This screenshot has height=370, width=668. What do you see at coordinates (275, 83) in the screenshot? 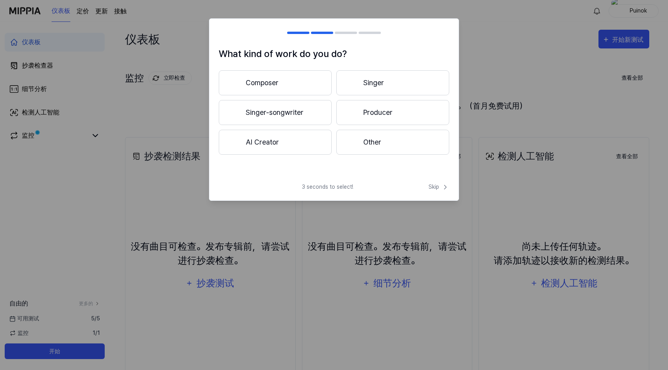
I see `button: Composer` at bounding box center [275, 83].